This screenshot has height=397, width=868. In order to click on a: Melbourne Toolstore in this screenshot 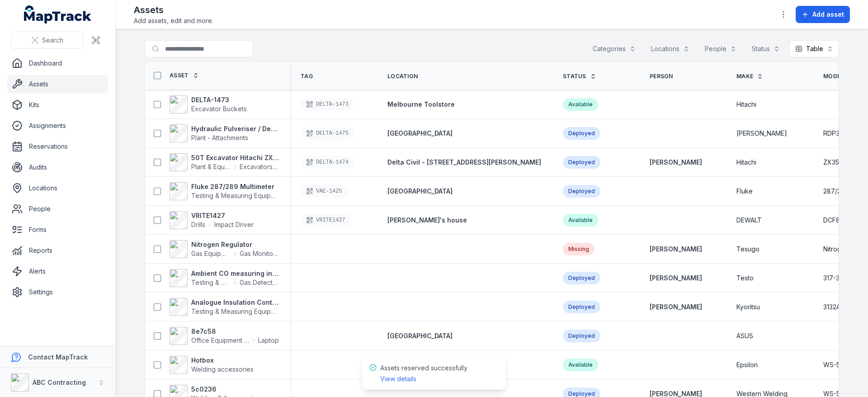, I will do `click(421, 105)`.